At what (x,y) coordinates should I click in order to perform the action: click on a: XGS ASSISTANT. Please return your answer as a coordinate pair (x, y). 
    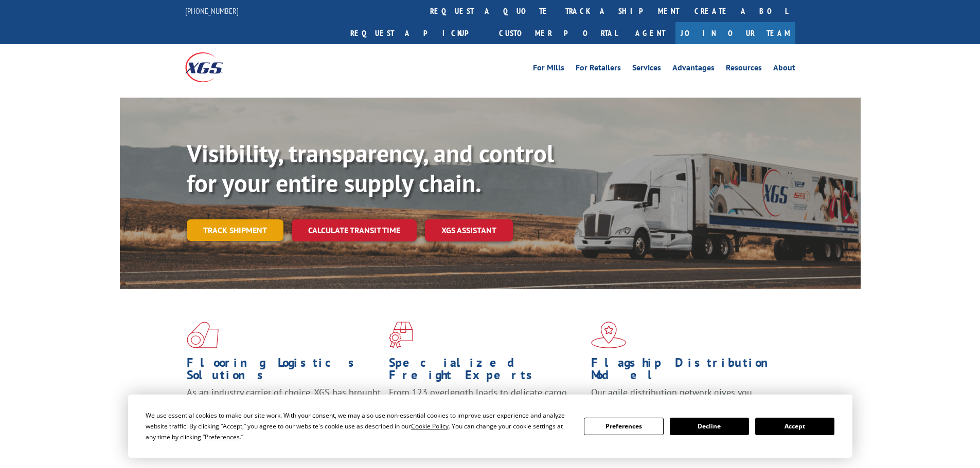
    Looking at the image, I should click on (468, 230).